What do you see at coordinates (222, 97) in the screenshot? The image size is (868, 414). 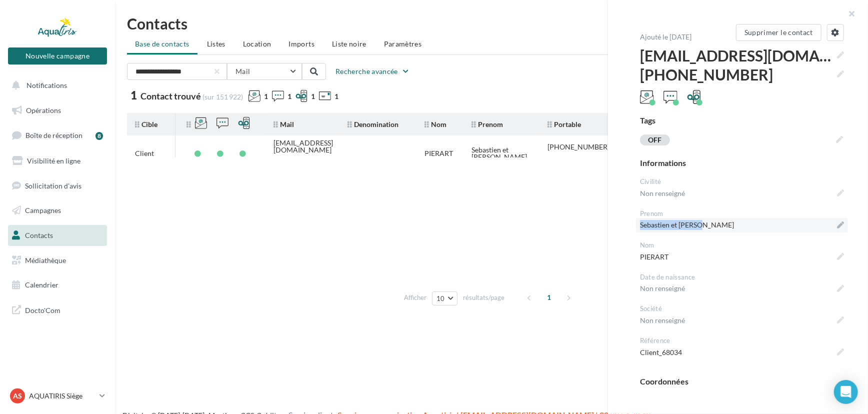 I see `span: (sur 151 922)` at bounding box center [222, 97].